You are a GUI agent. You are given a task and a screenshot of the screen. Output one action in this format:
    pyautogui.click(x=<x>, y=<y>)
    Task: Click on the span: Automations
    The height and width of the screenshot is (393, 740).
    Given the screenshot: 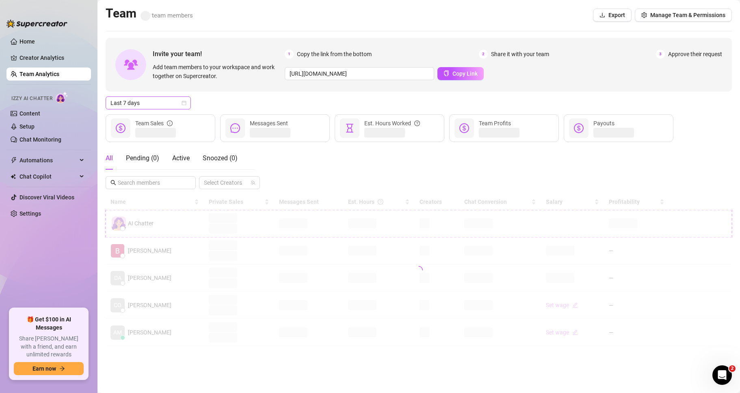 What is the action you would take?
    pyautogui.click(x=48, y=160)
    